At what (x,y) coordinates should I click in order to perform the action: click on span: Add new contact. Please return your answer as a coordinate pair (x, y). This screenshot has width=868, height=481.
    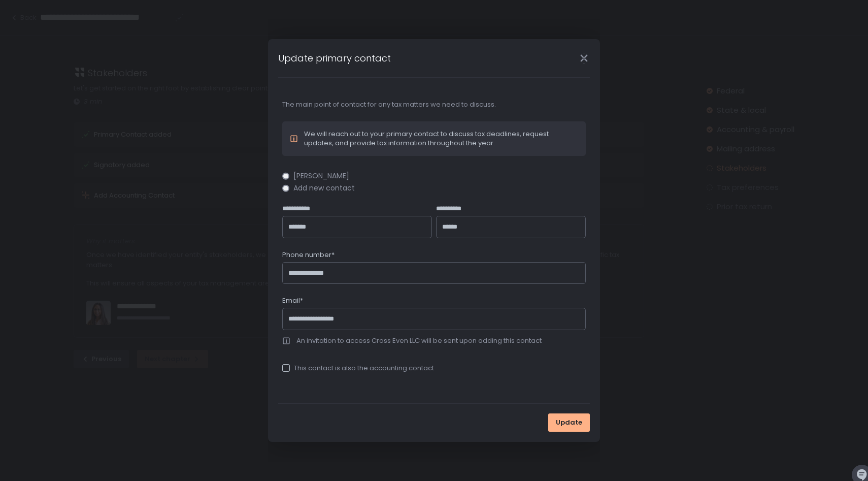
    Looking at the image, I should click on (324, 188).